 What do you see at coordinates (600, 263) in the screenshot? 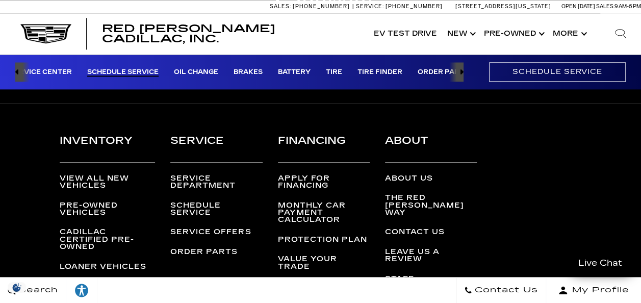
I see `a: Live Chat` at bounding box center [600, 263].